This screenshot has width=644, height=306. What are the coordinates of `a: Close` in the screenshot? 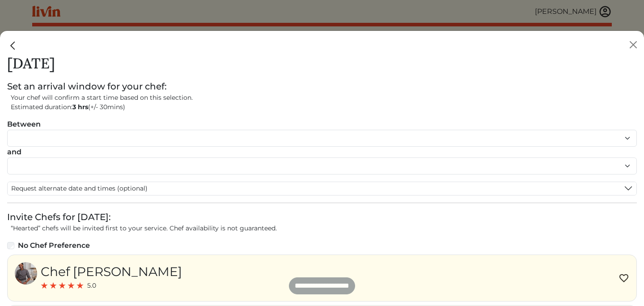 It's located at (13, 45).